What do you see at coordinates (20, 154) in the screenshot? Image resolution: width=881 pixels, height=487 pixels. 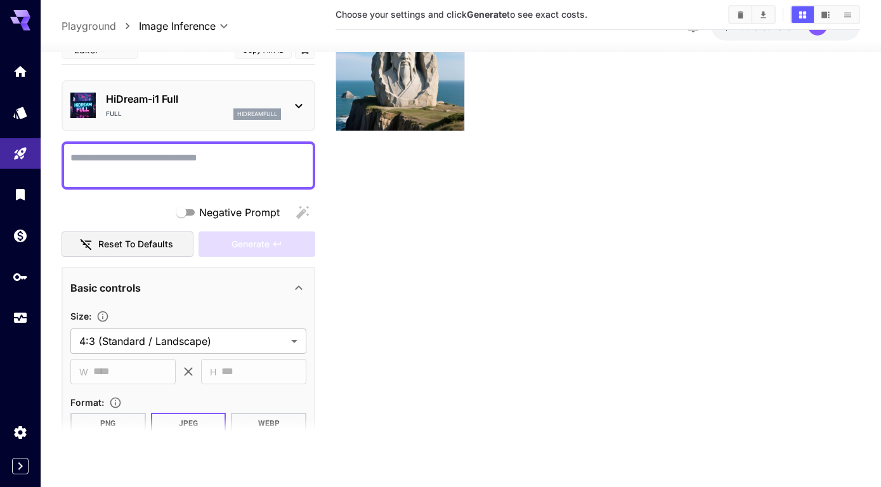 I see `div: Playground` at bounding box center [20, 154].